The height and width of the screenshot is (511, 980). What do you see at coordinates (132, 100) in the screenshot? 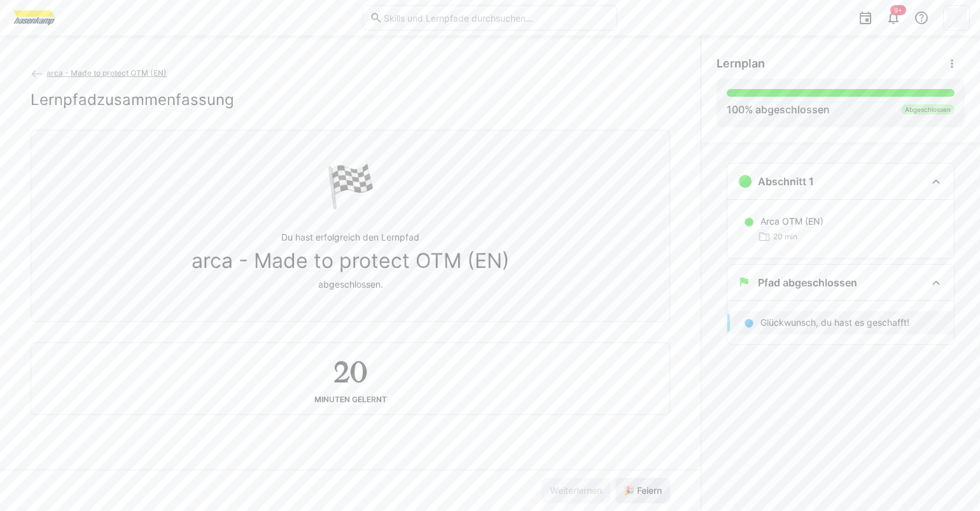
I see `h2: Lernpfadzusammenfassung` at bounding box center [132, 100].